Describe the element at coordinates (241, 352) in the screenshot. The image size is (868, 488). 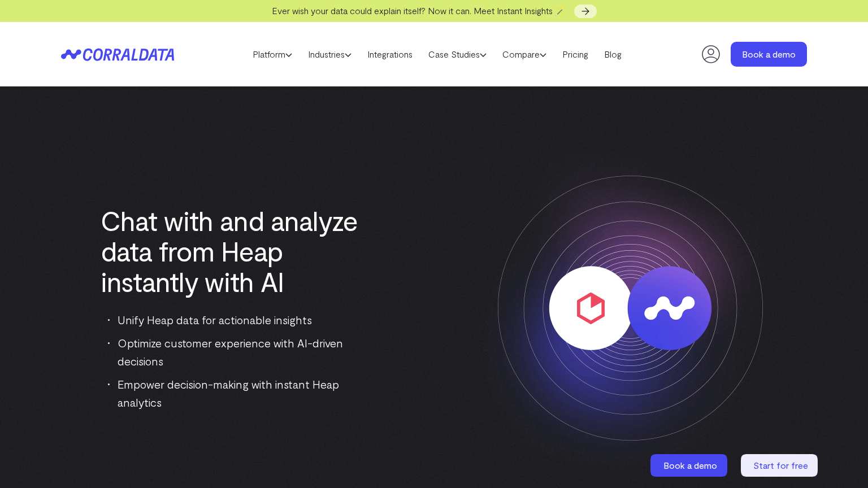
I see `li: Optimize customer experience with AI-driven decisions` at that location.